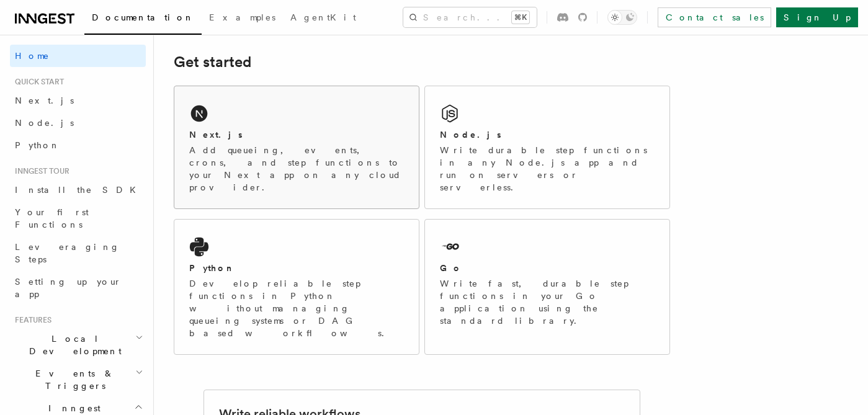 This screenshot has height=415, width=868. What do you see at coordinates (79, 190) in the screenshot?
I see `span: Install the SDK` at bounding box center [79, 190].